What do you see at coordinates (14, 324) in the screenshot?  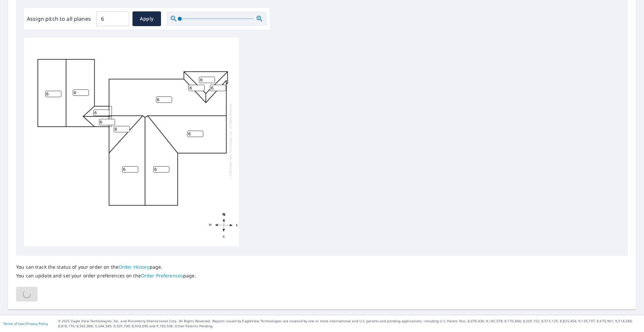 I see `a: Terms of Use` at bounding box center [14, 324].